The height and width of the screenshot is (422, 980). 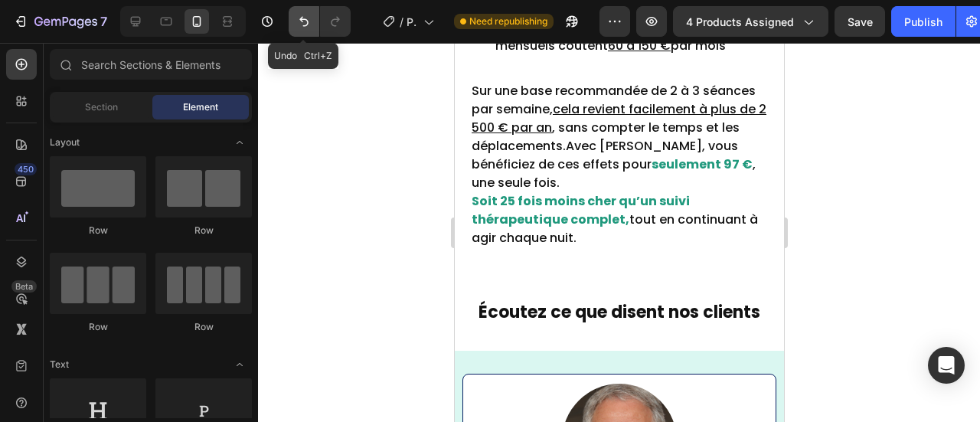 What do you see at coordinates (860, 21) in the screenshot?
I see `span: Save` at bounding box center [860, 21].